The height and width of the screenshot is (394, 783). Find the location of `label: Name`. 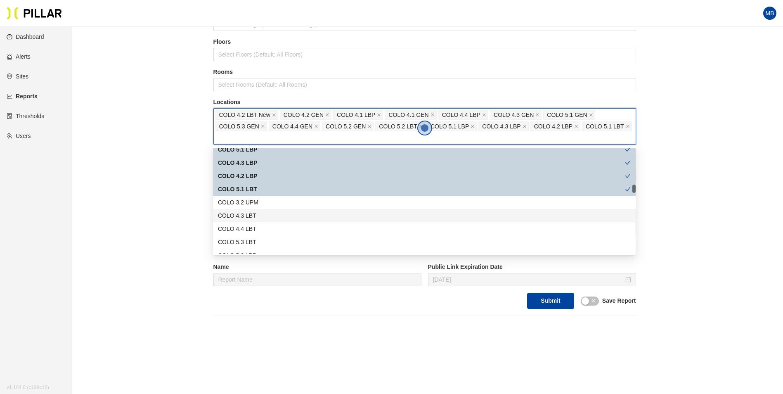

label: Name is located at coordinates (317, 267).